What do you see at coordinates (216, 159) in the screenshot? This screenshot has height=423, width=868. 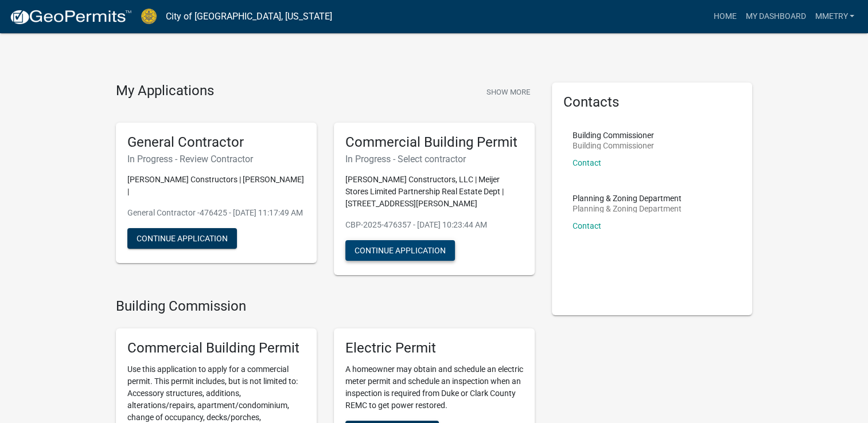 I see `h6: In Progress - Review Contractor` at bounding box center [216, 159].